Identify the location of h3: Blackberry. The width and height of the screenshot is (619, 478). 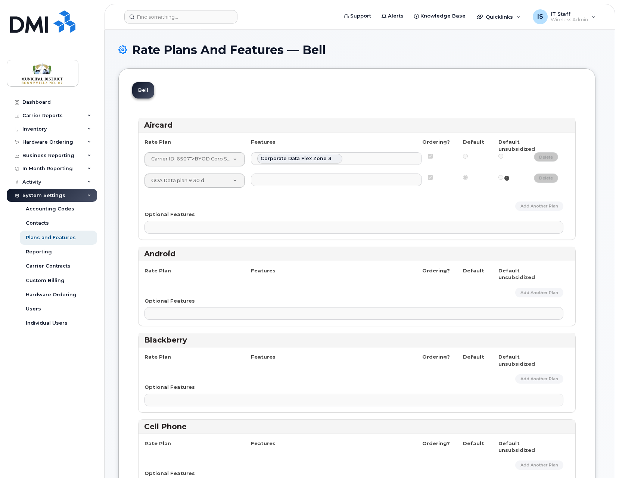
(357, 340).